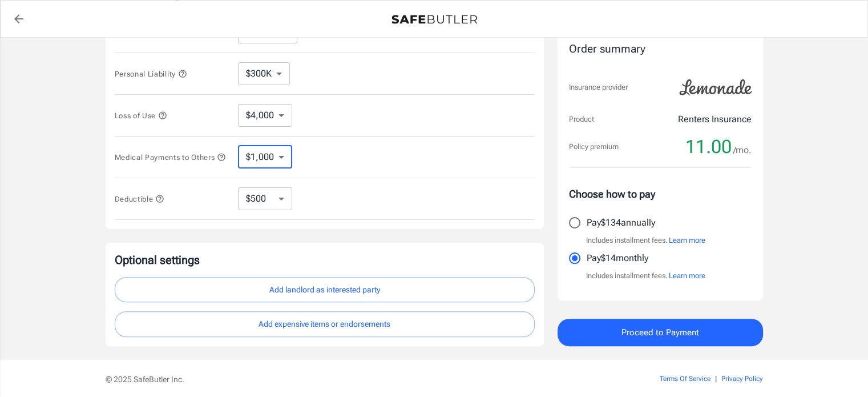 The image size is (868, 397). What do you see at coordinates (325, 290) in the screenshot?
I see `button: Add landlord as interested party` at bounding box center [325, 290].